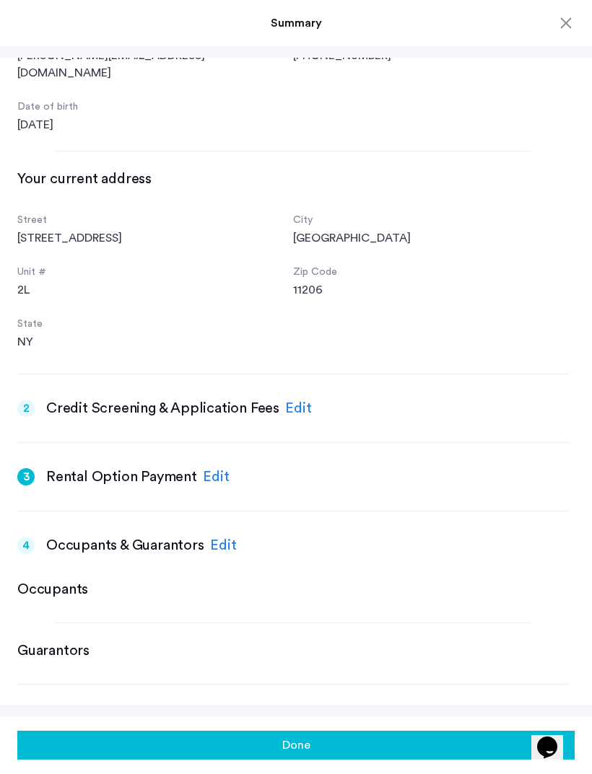  Describe the element at coordinates (296, 746) in the screenshot. I see `button: Done` at that location.